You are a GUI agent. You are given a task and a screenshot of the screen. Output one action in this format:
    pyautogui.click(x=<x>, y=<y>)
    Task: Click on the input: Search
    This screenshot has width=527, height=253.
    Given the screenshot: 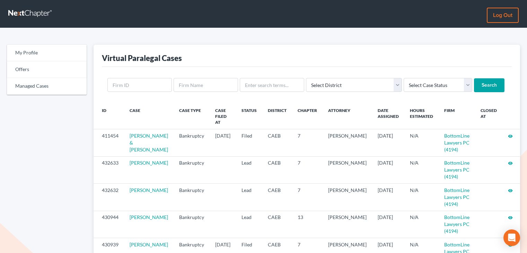 What is the action you would take?
    pyautogui.click(x=489, y=85)
    